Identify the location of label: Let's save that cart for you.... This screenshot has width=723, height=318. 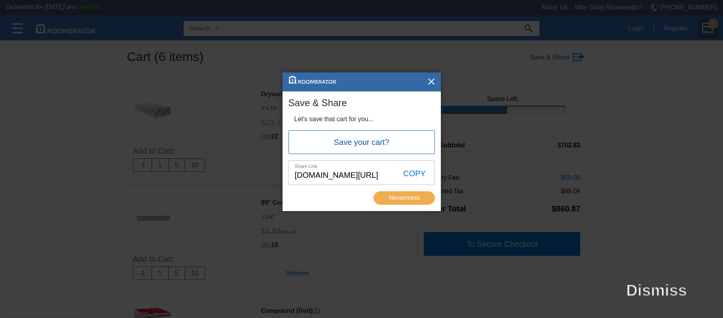
(334, 119).